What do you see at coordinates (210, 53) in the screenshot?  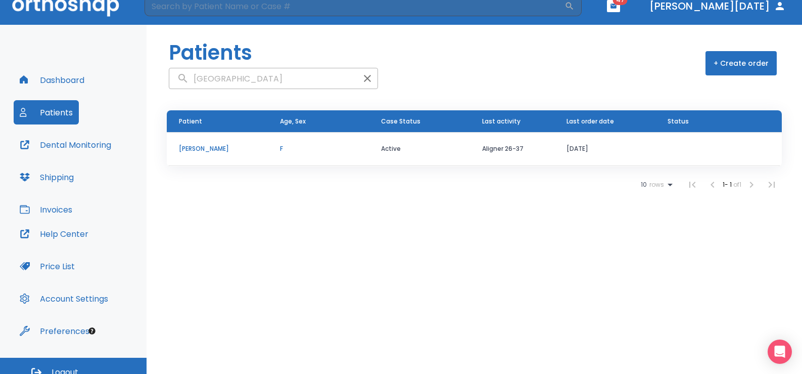 I see `h1: Patients` at bounding box center [210, 53].